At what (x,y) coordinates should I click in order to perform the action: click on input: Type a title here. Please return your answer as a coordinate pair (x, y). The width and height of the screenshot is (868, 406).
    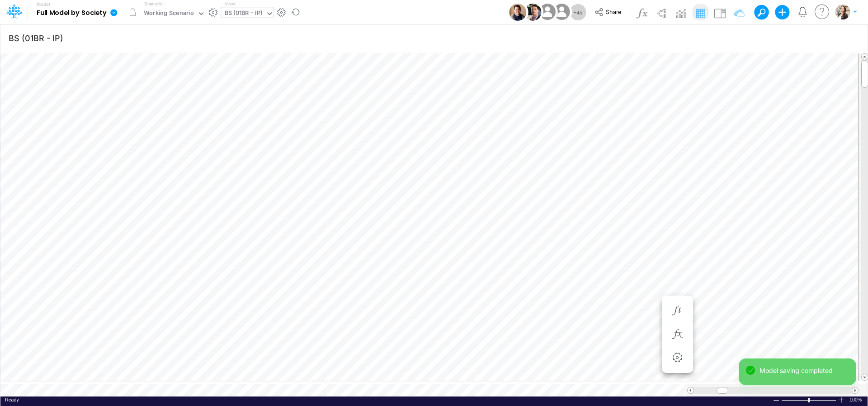
    Looking at the image, I should click on (340, 37).